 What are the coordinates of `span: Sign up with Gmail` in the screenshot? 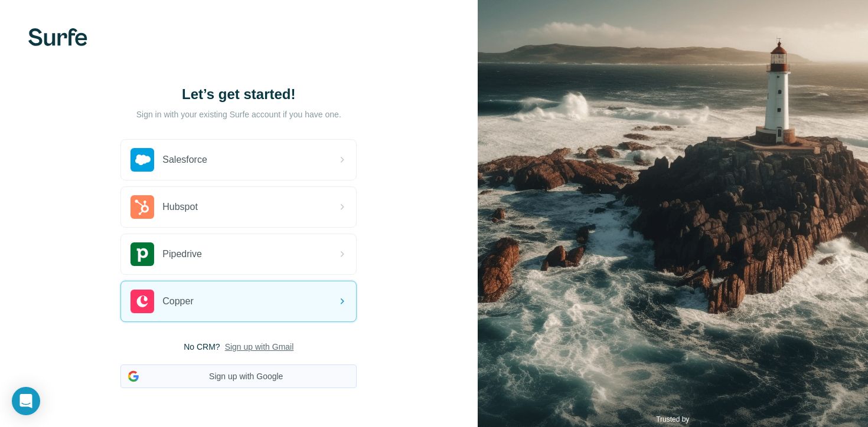 It's located at (259, 347).